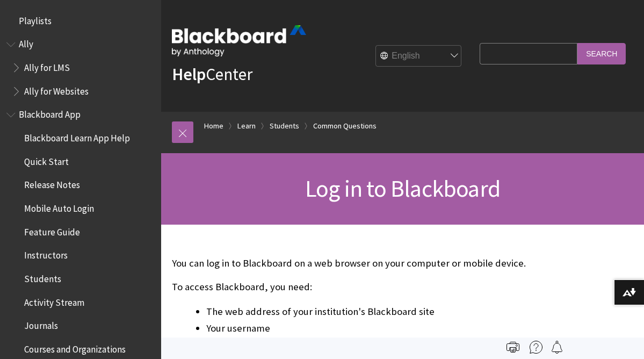  I want to click on a: Students, so click(285, 126).